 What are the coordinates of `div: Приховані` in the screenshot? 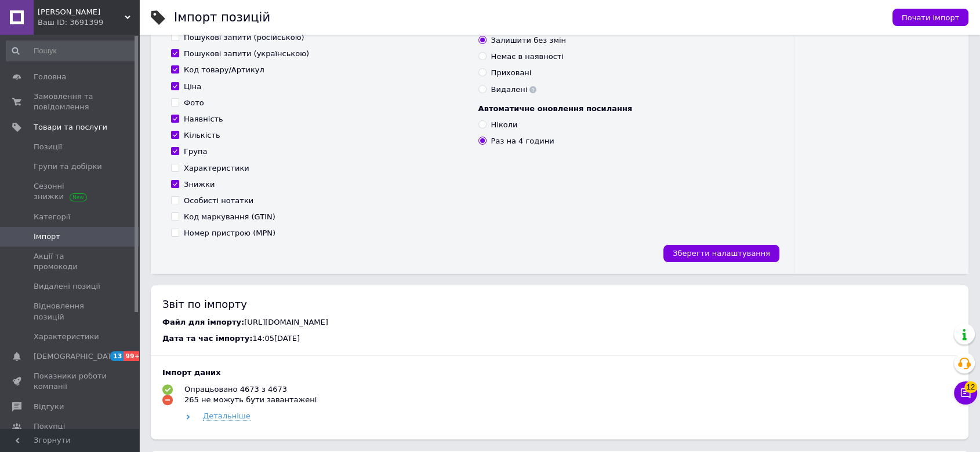 It's located at (511, 73).